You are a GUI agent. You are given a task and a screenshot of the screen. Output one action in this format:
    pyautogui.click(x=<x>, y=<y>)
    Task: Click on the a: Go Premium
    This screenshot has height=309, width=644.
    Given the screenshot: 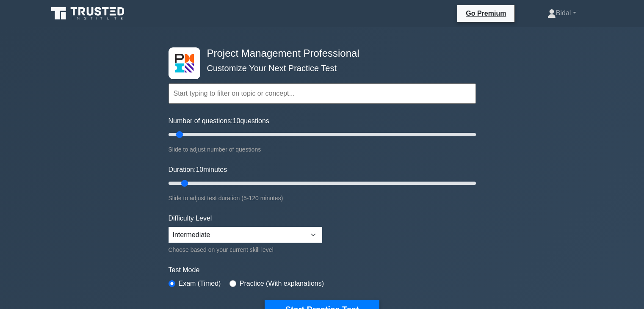 What is the action you would take?
    pyautogui.click(x=485, y=13)
    